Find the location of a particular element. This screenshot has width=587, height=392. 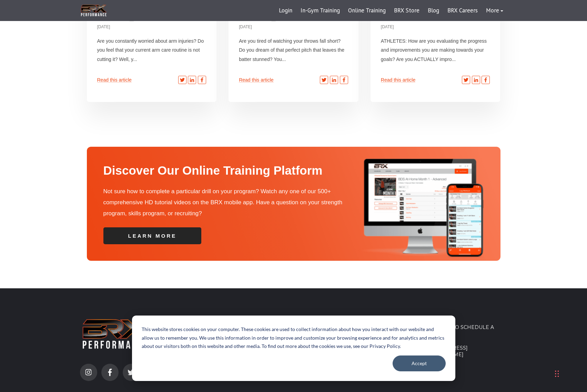

div: Drag is located at coordinates (557, 374).